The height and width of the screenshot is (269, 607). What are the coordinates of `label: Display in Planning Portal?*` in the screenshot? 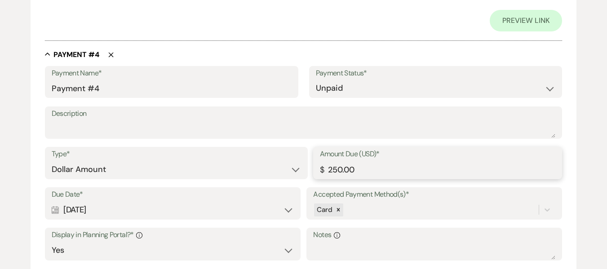 It's located at (173, 235).